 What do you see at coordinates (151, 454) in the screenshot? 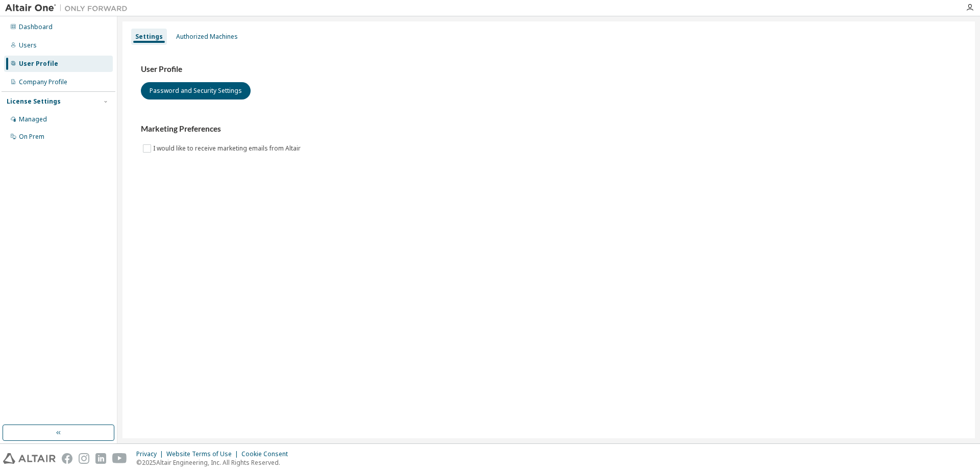
I see `div: Privacy` at bounding box center [151, 454].